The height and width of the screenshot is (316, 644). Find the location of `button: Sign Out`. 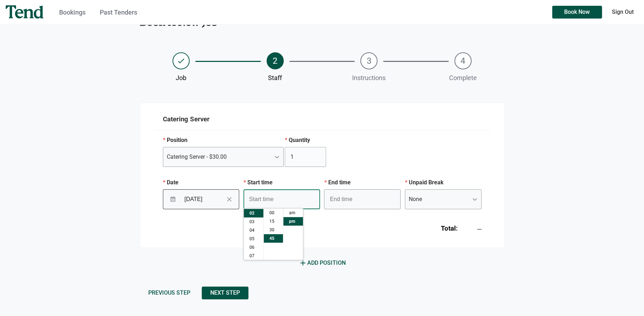

button: Sign Out is located at coordinates (622, 12).